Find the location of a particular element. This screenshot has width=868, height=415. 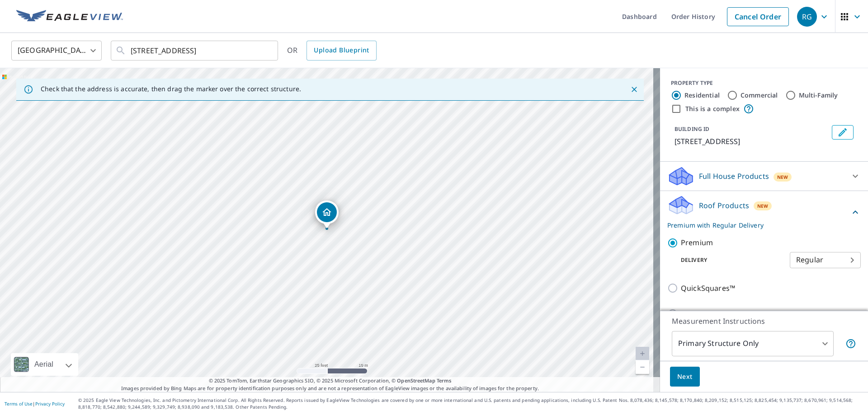

label: This is a complex is located at coordinates (713, 109).